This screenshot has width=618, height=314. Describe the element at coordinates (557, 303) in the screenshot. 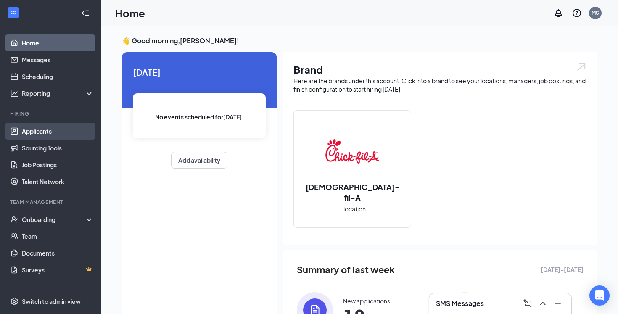

I see `svg: Minimize` at that location.